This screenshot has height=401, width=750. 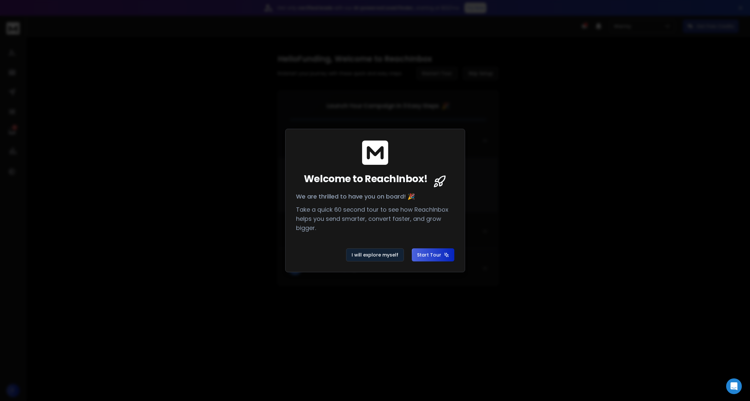 I want to click on p: Take a quick 60 second tour to see how ReachInbox helps you send smarter, convert faster, and gro..., so click(x=375, y=219).